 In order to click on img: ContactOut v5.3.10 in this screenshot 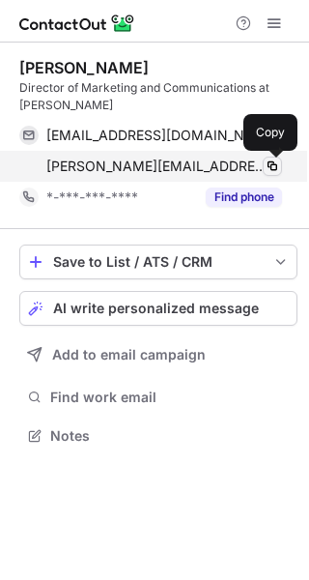, I will do `click(77, 23)`.